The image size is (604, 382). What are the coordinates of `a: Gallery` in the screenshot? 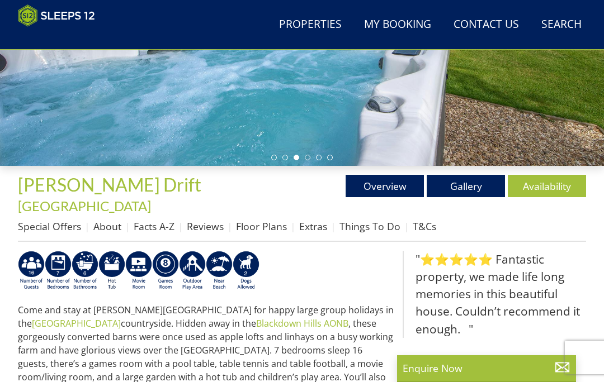 It's located at (466, 186).